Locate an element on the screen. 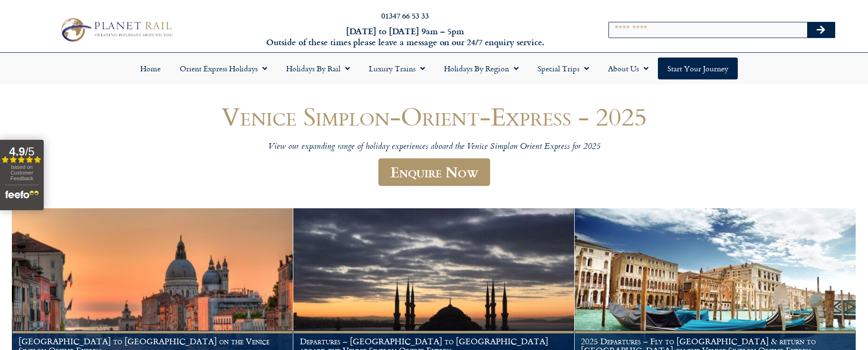 The image size is (868, 350). a: About Us is located at coordinates (628, 68).